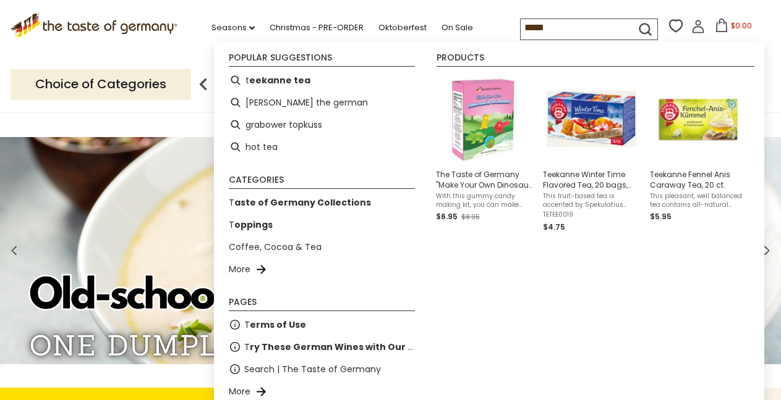  What do you see at coordinates (698, 119) in the screenshot?
I see `img: Teekanne Fennel Anis Caraway Tea` at bounding box center [698, 119].